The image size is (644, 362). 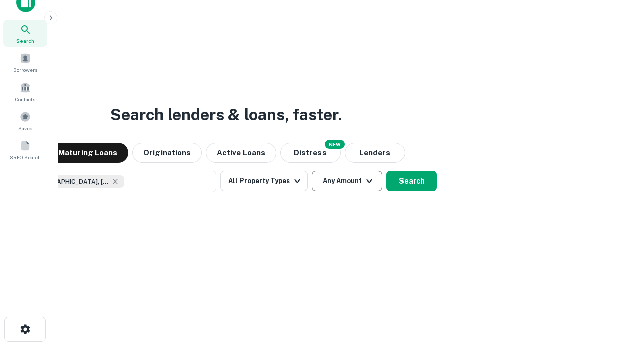 I want to click on button: Maturing Loans, so click(x=87, y=153).